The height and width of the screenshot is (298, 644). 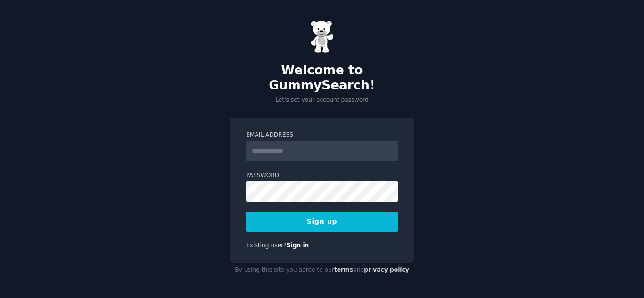 I want to click on span: Existing user?, so click(x=266, y=245).